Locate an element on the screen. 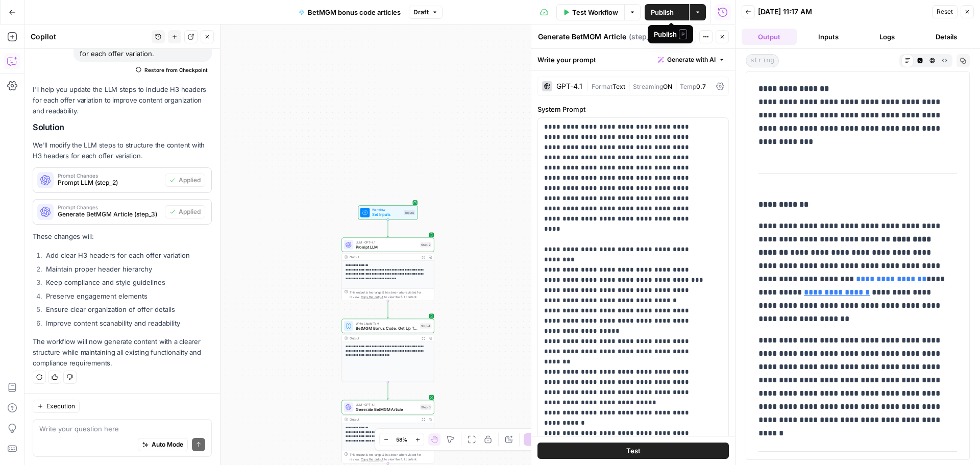  li: Maintain proper header hierarchy is located at coordinates (127, 269).